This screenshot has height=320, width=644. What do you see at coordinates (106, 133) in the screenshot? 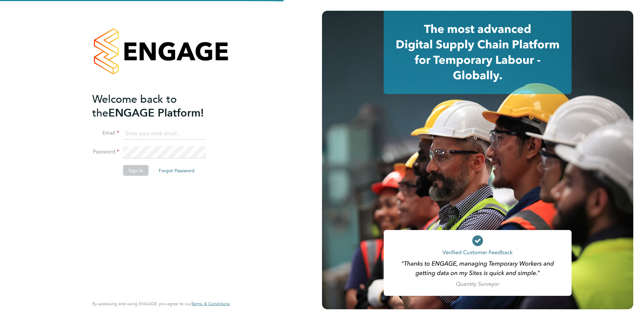
I see `label: Email` at bounding box center [106, 133].